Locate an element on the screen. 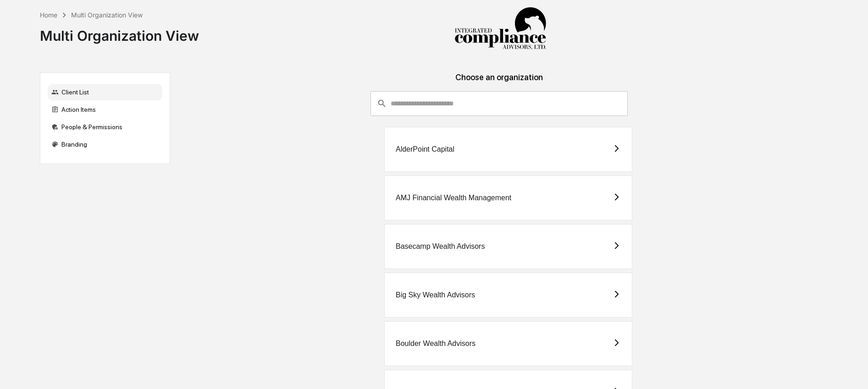 The image size is (868, 389). div: AMJ Financial Wealth Management is located at coordinates (453, 198).